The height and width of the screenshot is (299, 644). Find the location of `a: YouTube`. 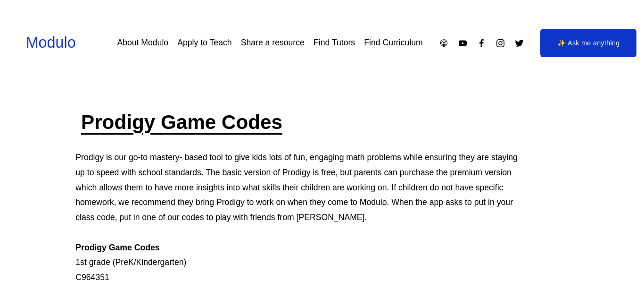

a: YouTube is located at coordinates (463, 43).